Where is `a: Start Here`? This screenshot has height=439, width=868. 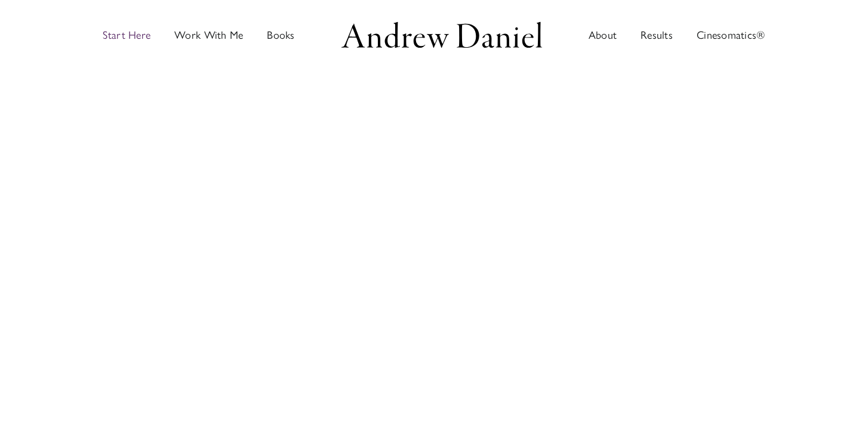
a: Start Here is located at coordinates (127, 35).